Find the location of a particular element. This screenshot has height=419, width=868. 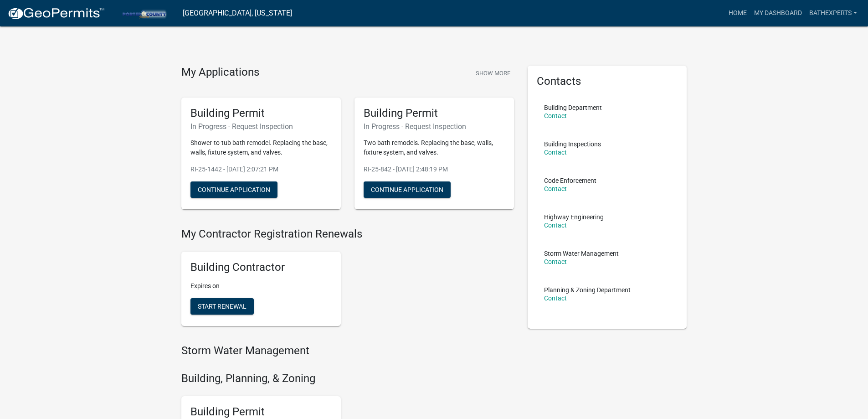

h4: Storm Water Management is located at coordinates (348, 351).